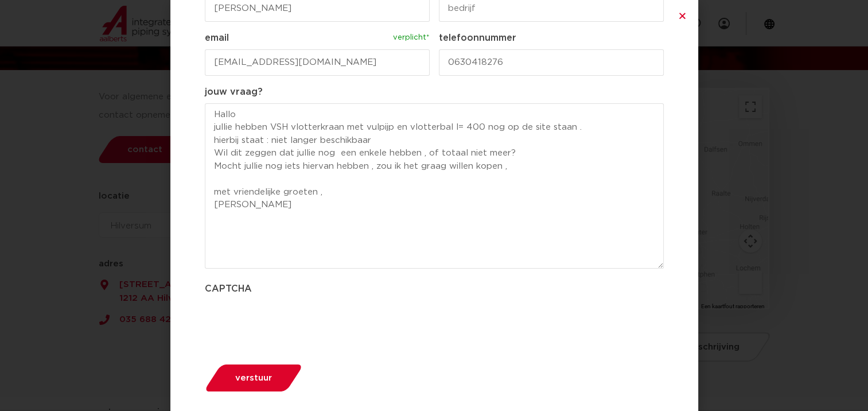  I want to click on a: Close, so click(682, 15).